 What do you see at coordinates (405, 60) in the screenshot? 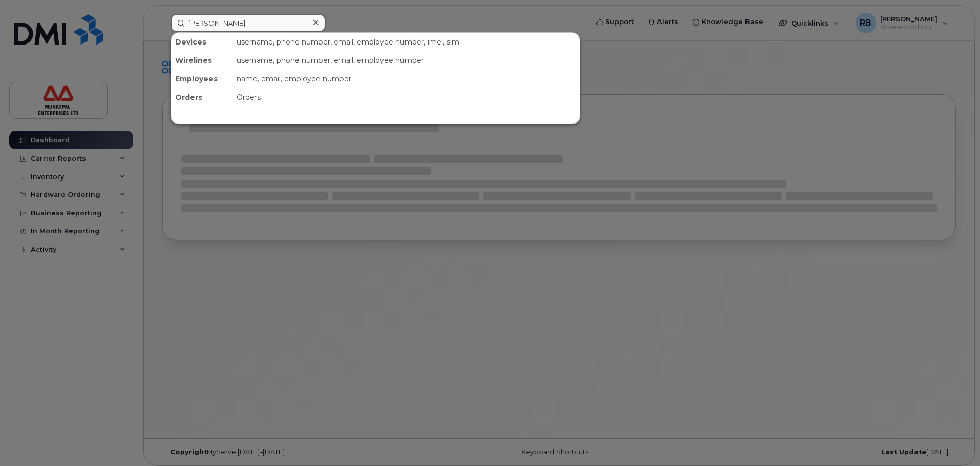
I see `div: username, phone number, email, employee number` at bounding box center [405, 60].